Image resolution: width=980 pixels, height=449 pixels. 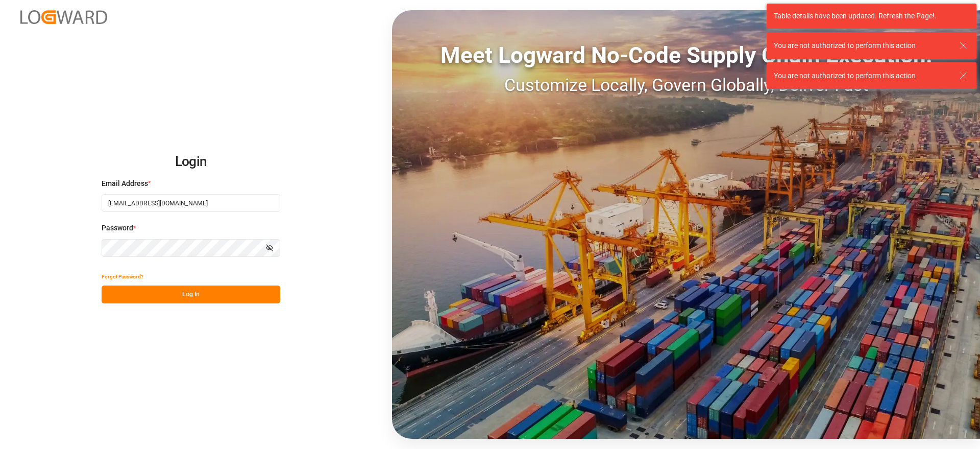 What do you see at coordinates (125, 183) in the screenshot?
I see `span: Email Address` at bounding box center [125, 183].